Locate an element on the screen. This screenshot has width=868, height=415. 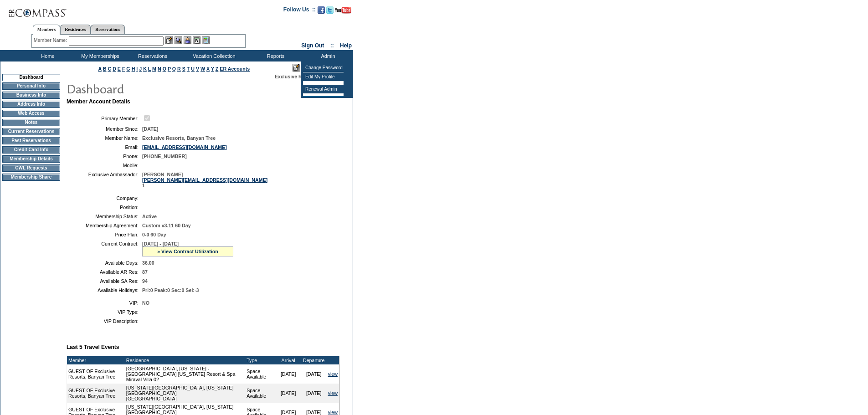
td: Residence is located at coordinates (185, 360).